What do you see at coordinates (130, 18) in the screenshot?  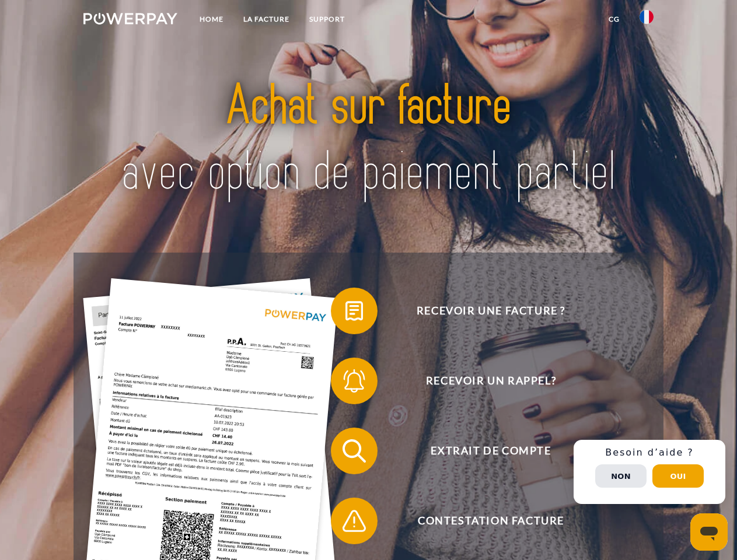 I see `img: logo-powerpay-white.svg` at bounding box center [130, 18].